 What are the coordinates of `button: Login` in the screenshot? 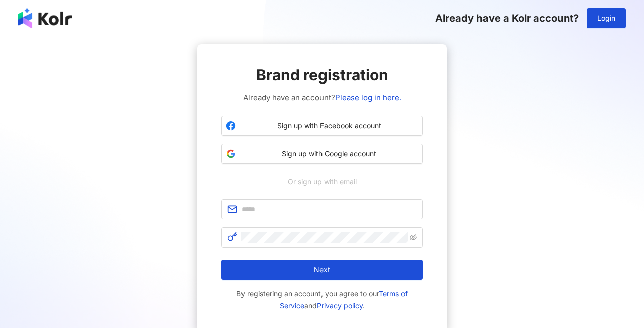 It's located at (606, 18).